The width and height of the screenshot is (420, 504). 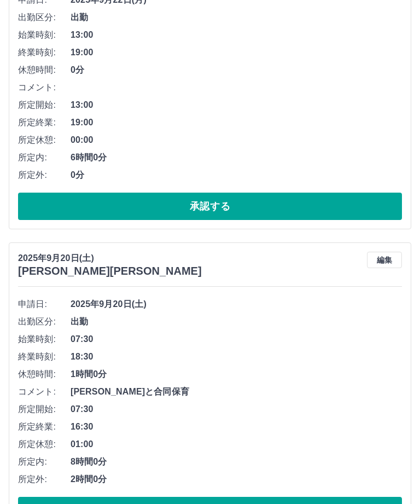 What do you see at coordinates (236, 444) in the screenshot?
I see `span: 01:00` at bounding box center [236, 444].